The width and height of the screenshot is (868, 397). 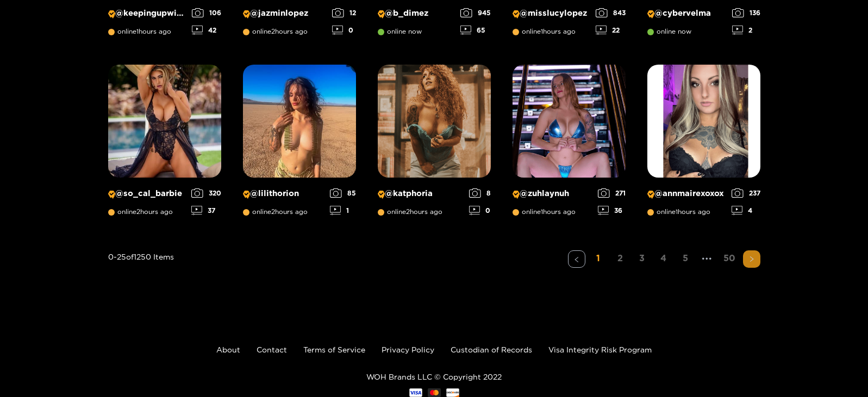 I want to click on a: About, so click(x=228, y=350).